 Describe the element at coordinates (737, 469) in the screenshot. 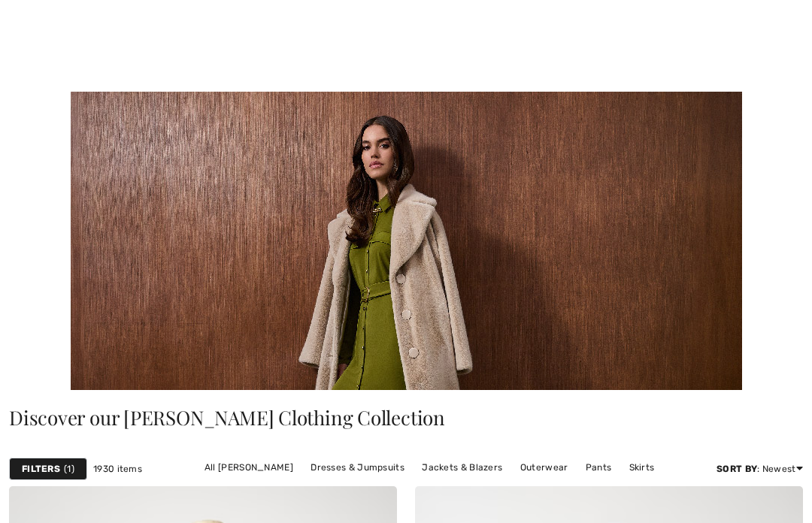

I see `strong: Sort By` at that location.